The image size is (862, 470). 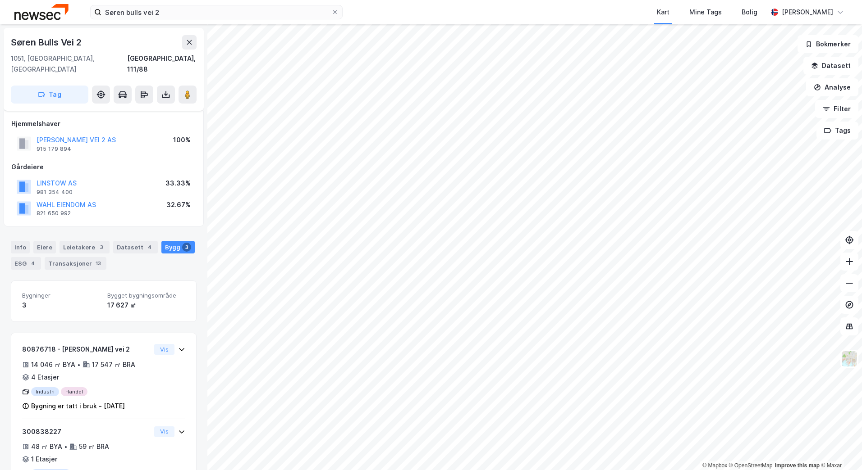 What do you see at coordinates (178, 183) in the screenshot?
I see `div: 33.33%` at bounding box center [178, 183].